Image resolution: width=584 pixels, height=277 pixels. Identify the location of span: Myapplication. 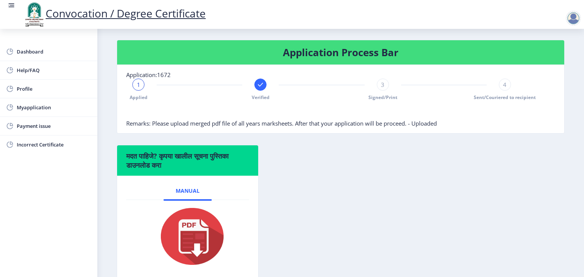
(54, 108).